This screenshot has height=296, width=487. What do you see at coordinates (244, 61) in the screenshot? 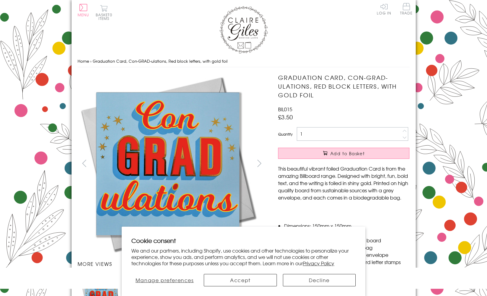
I see `nav: breadcrumbs` at bounding box center [244, 61].